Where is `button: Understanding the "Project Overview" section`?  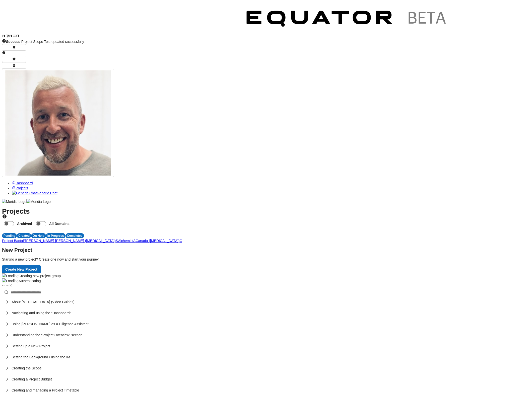
button: Understanding the "Project Overview" section is located at coordinates (266, 335).